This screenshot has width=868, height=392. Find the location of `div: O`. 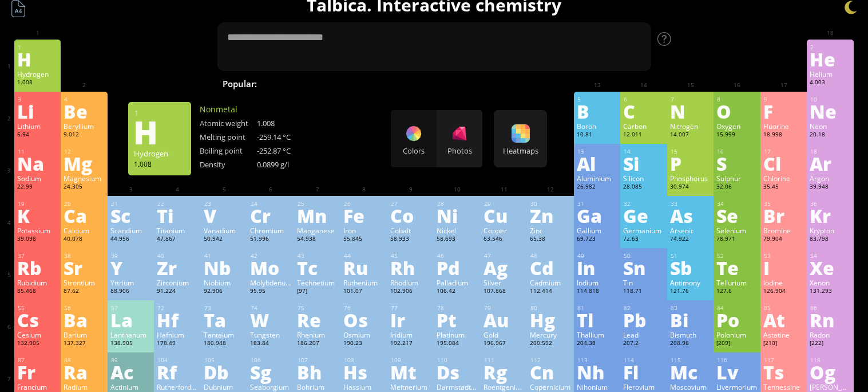

div: O is located at coordinates (737, 111).